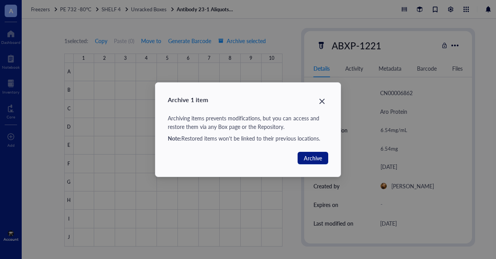  Describe the element at coordinates (313, 158) in the screenshot. I see `span: Archive` at that location.